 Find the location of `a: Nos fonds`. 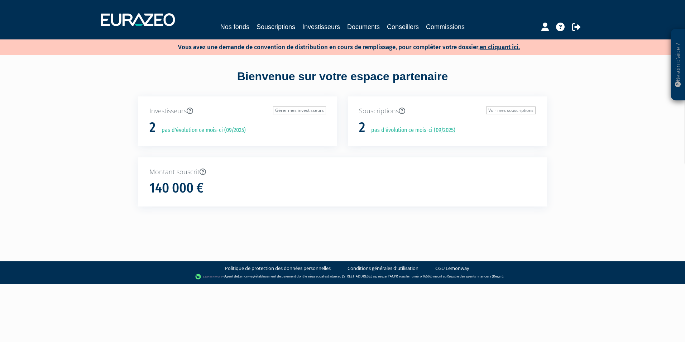

a: Nos fonds is located at coordinates (235, 27).